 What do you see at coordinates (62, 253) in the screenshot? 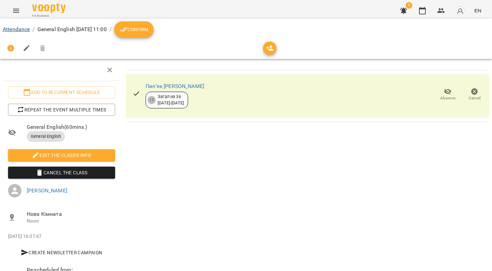
I see `button: Create Newsletter Campaign` at bounding box center [62, 253].